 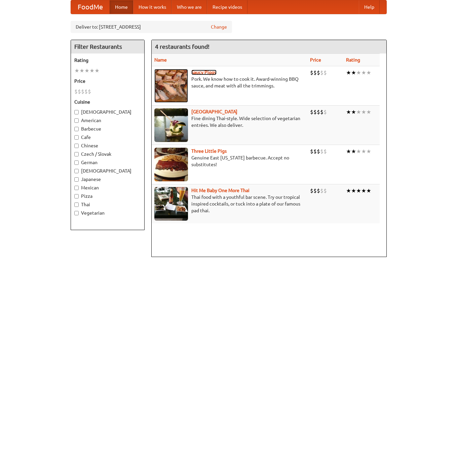 What do you see at coordinates (171, 204) in the screenshot?
I see `img: babythai.jpg` at bounding box center [171, 204].